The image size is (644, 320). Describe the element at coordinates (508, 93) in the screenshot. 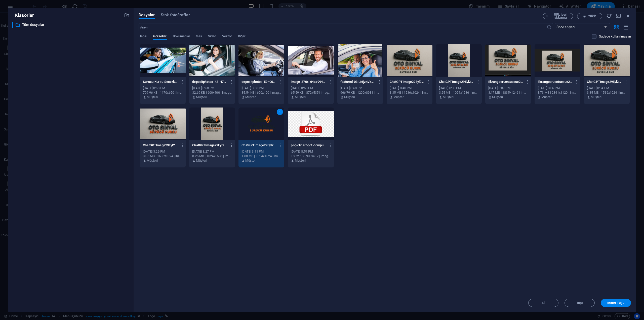

I see `div: 3.17 MB | 1835x1246 | image/png` at that location.